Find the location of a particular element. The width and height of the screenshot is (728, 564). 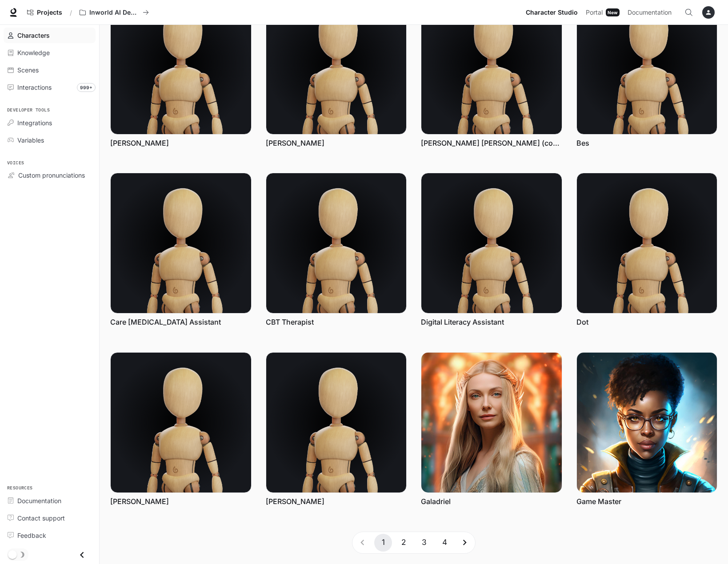

span: Knowledge is located at coordinates (33, 53).